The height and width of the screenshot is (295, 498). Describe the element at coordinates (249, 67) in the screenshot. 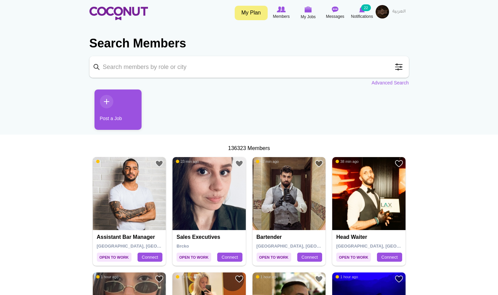

I see `input: Search members by role or city` at that location.